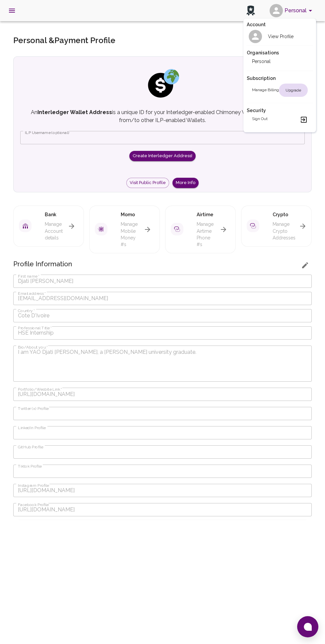  What do you see at coordinates (280, 25) in the screenshot?
I see `h2: Account` at bounding box center [280, 25].